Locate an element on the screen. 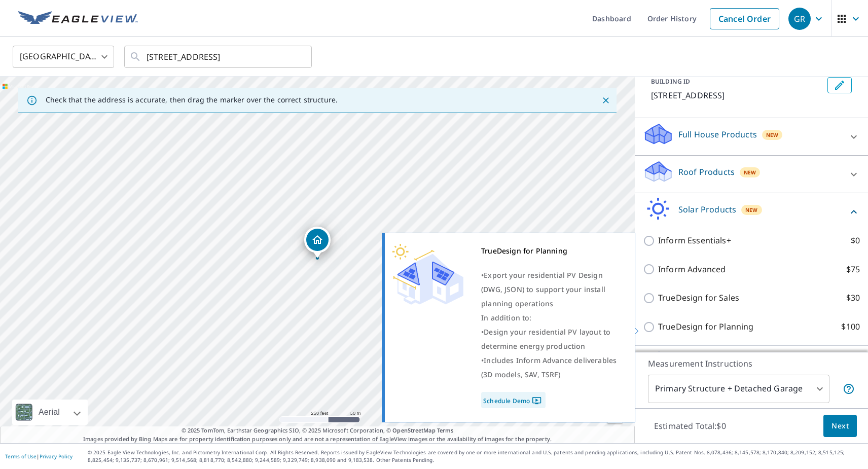  span: Includes Inform Advance deliverables (3D models, SAV, TSRF) is located at coordinates (549, 367).